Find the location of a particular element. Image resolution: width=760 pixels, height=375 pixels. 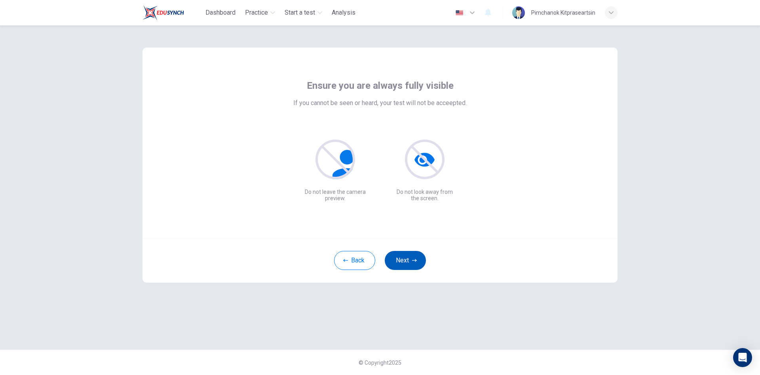

p: Do not leave the camera preview. is located at coordinates (335, 195).